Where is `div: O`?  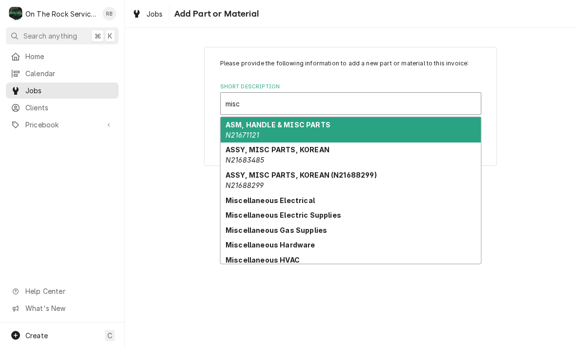
div: O is located at coordinates (16, 14).